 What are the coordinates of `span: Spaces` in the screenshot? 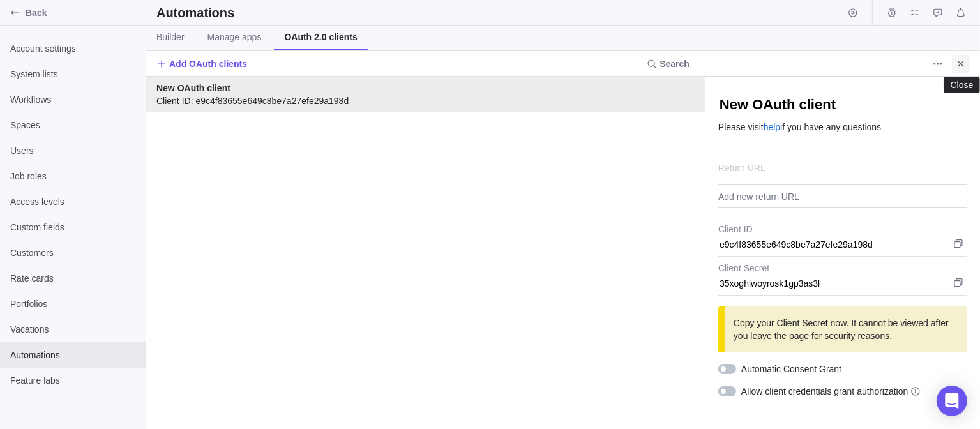 It's located at (73, 125).